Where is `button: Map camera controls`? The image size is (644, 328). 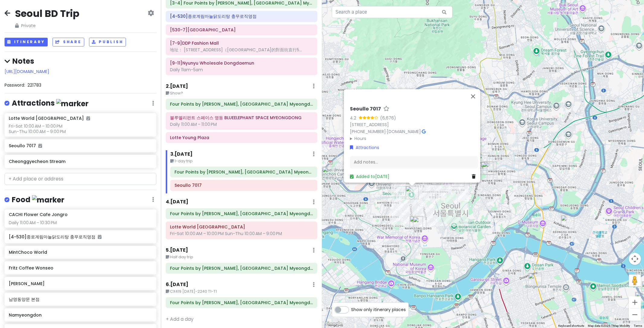 button: Map camera controls is located at coordinates (635, 259).